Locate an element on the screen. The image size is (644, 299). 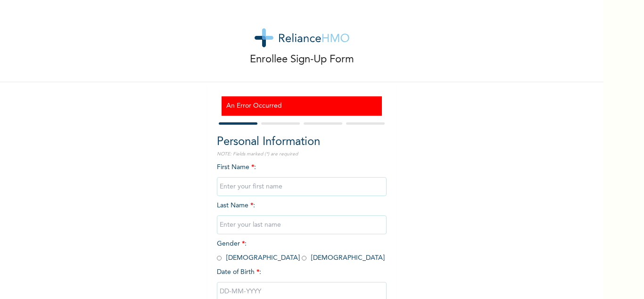
p: Enrollee Sign-Up Form is located at coordinates (302, 60).